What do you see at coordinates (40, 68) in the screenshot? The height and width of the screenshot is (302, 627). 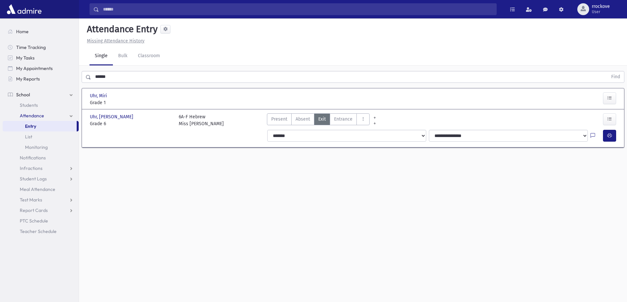 I see `a: My Appointments` at bounding box center [40, 68].